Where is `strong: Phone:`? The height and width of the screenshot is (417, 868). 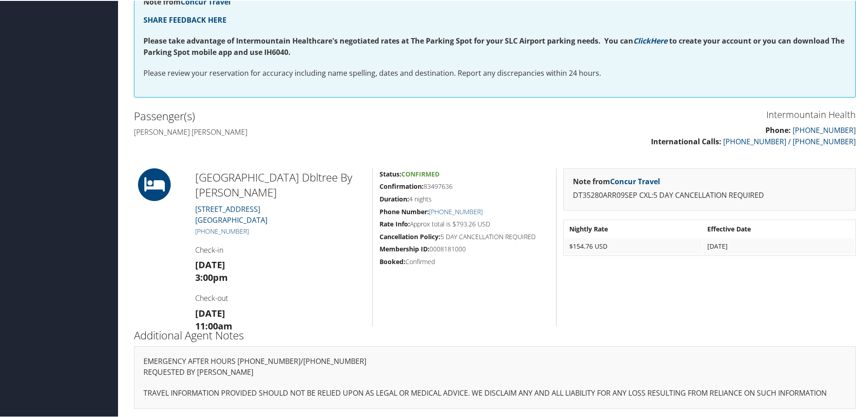
strong: Phone: is located at coordinates (778, 130).